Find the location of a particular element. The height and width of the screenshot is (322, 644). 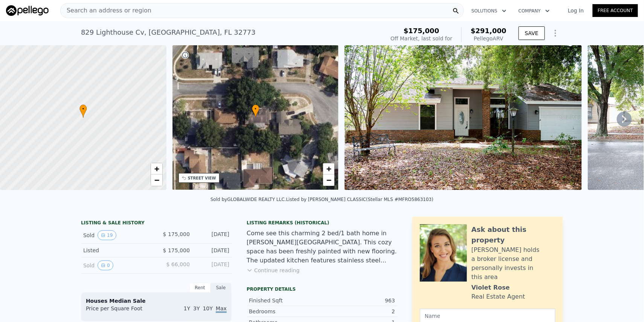

div: Sold by GLOBALWIDE REALTY LLC . is located at coordinates (248, 199).